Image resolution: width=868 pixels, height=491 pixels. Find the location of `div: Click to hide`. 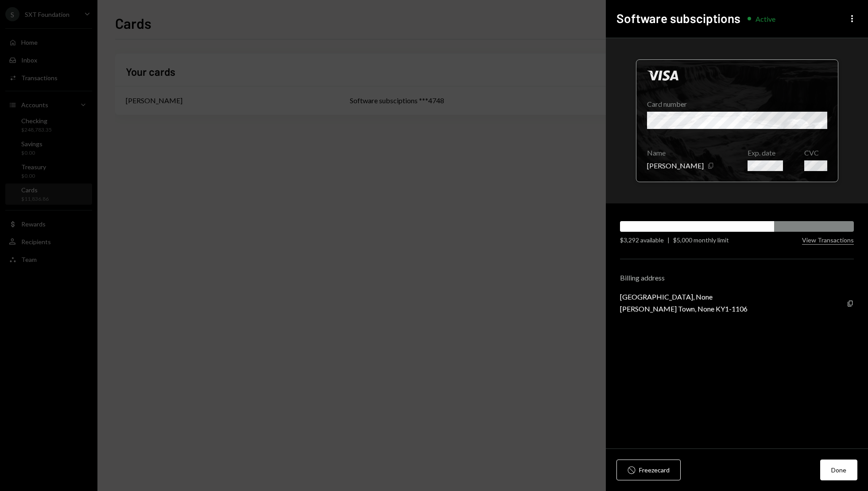

div: Click to hide is located at coordinates (737, 120).